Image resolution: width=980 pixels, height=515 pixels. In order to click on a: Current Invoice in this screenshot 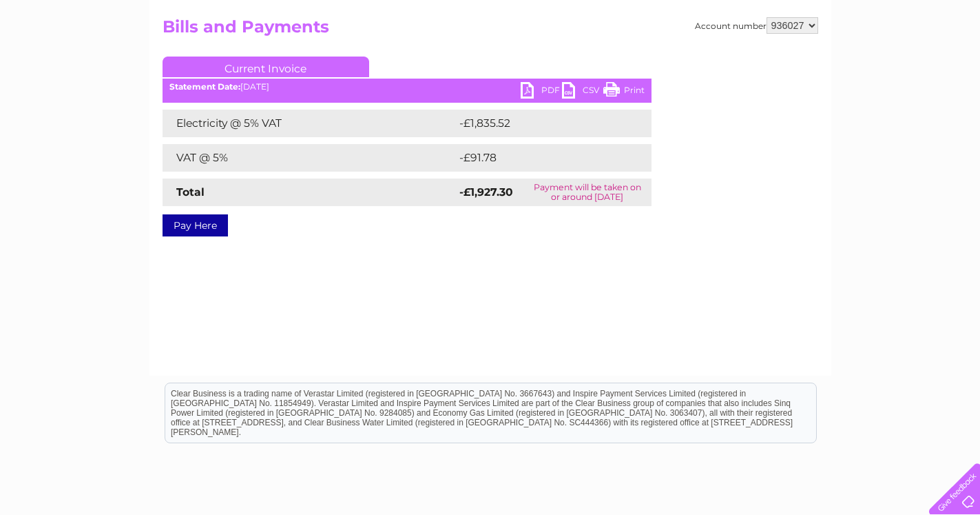, I will do `click(266, 67)`.